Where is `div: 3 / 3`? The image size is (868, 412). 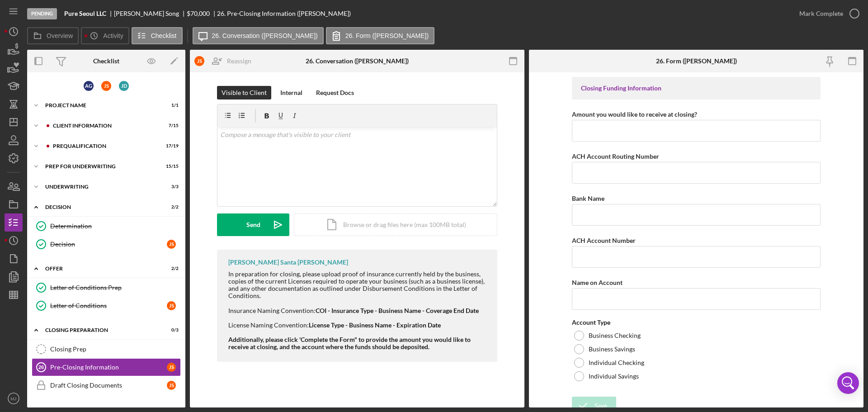
div: 3 / 3 is located at coordinates (170, 187).